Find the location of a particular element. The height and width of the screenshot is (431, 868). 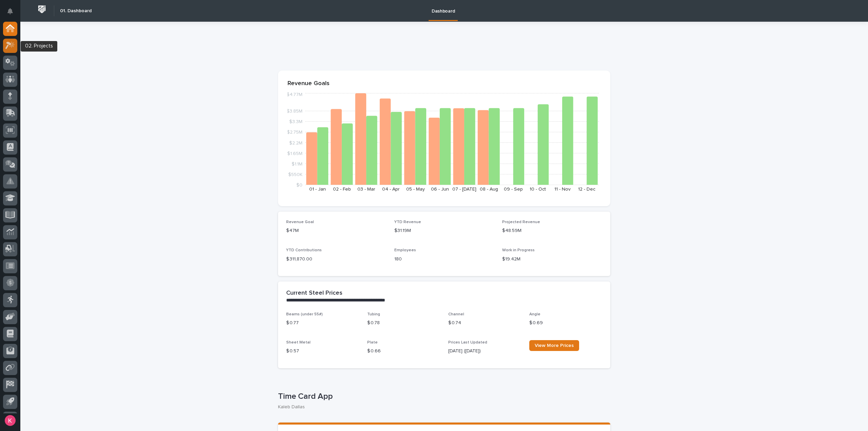

tspan: $1.1M is located at coordinates (297, 164).